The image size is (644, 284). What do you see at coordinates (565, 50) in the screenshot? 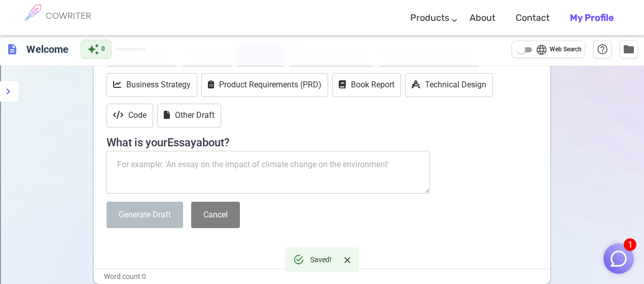
I see `span: Web Search` at bounding box center [565, 50].